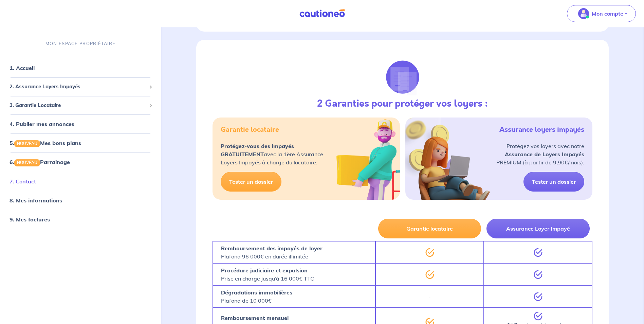 This screenshot has width=644, height=324. I want to click on p: Protégez vos loyers avec notre PREMIUM (à partir de 9,90€/mois)., so click(540, 155).